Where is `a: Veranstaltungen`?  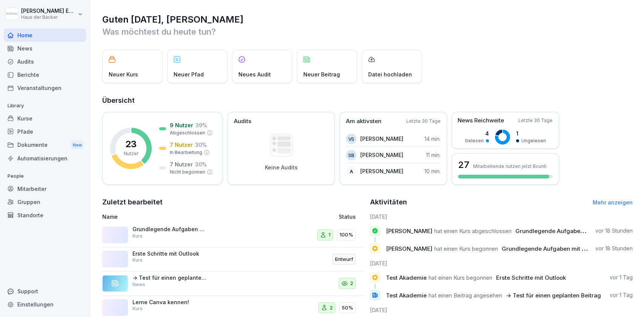
a: Veranstaltungen is located at coordinates (45, 88).